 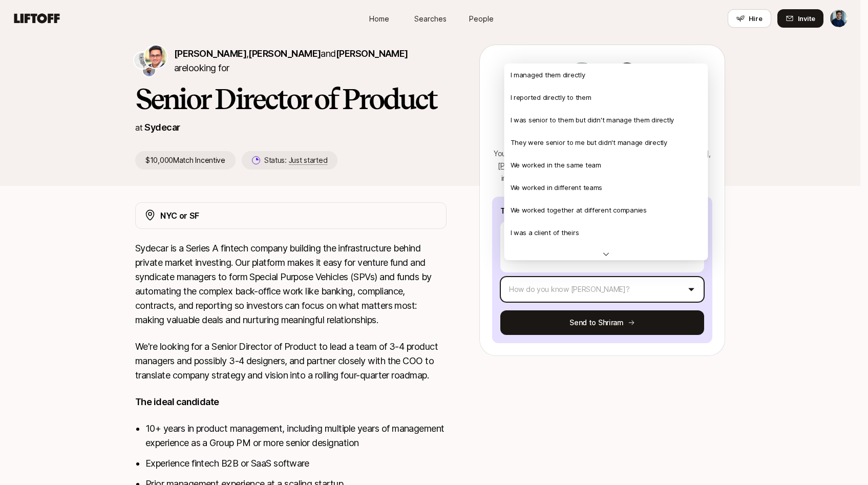 What do you see at coordinates (557, 187) in the screenshot?
I see `p: We worked in different teams` at bounding box center [557, 187].